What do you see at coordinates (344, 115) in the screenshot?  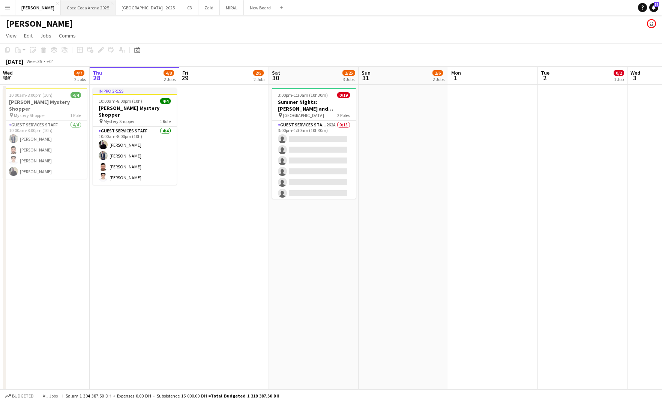 I see `span: 2 Roles` at bounding box center [344, 115].